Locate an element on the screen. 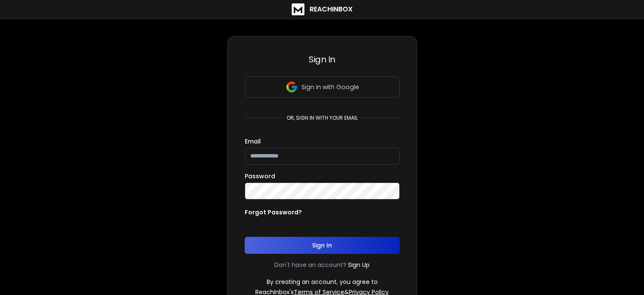 Image resolution: width=644 pixels, height=295 pixels. p: or, sign in with your email is located at coordinates (322, 118).